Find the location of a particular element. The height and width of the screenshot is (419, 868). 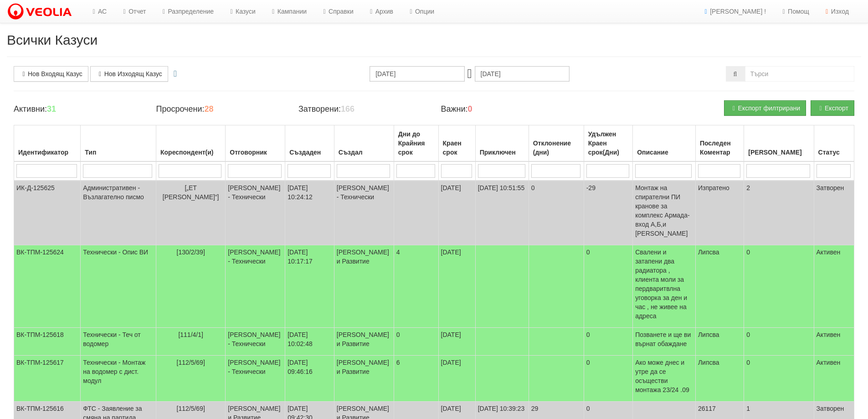

b: 31 is located at coordinates (51, 109).